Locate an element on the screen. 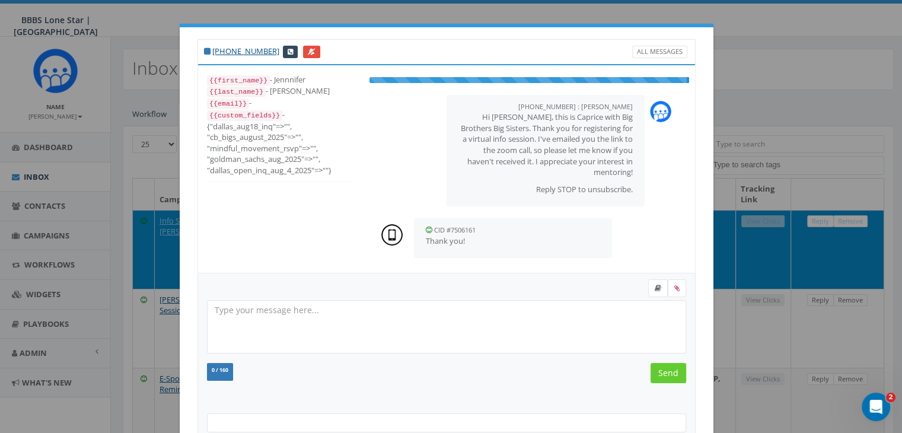 Image resolution: width=902 pixels, height=433 pixels. p: Reply STOP to unsubscribe. is located at coordinates (546, 189).